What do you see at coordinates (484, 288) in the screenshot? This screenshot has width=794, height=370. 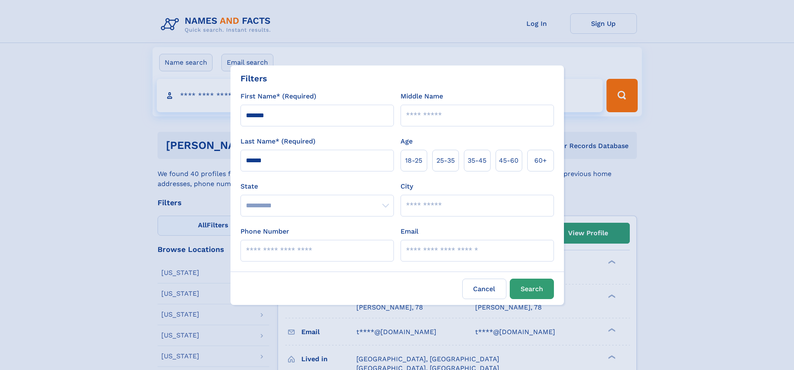 I see `label: Cancel` at bounding box center [484, 288].